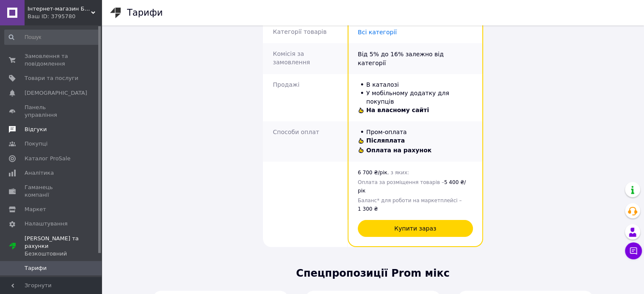 The width and height of the screenshot is (644, 294). I want to click on span: Маркет, so click(35, 210).